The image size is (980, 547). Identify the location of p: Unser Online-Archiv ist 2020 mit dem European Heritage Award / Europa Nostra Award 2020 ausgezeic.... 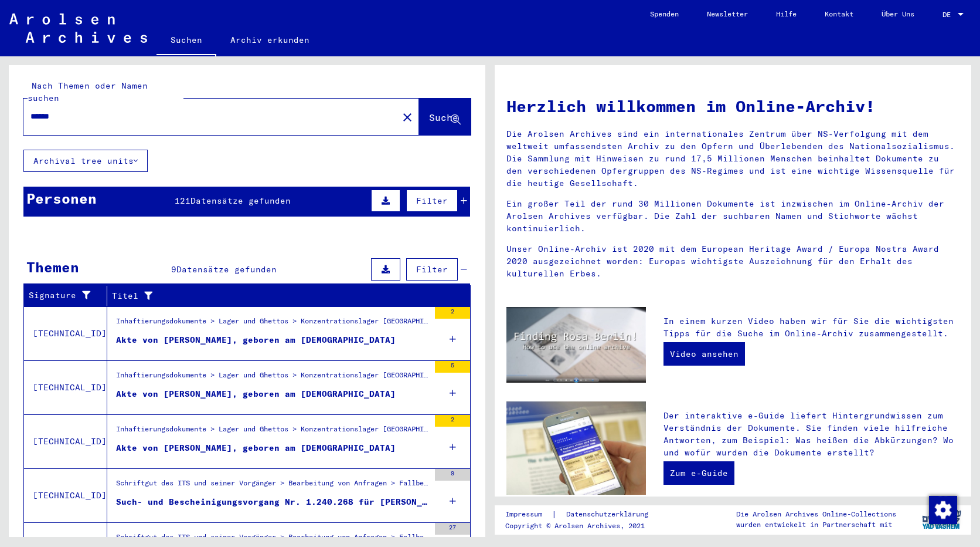
(733, 261).